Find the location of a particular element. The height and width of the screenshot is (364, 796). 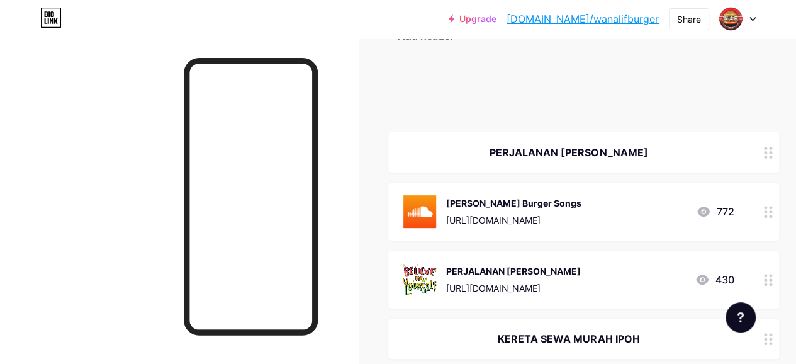

a: Upgrade is located at coordinates (472, 19).